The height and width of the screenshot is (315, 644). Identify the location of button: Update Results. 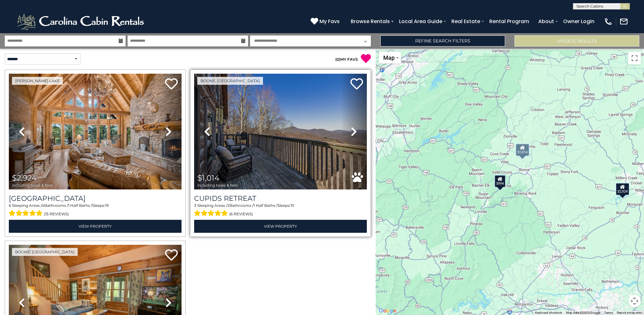
(577, 41).